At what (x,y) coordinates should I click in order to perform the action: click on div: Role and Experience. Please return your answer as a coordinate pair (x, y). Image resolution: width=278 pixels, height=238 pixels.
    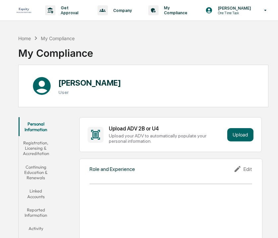
    Looking at the image, I should click on (112, 169).